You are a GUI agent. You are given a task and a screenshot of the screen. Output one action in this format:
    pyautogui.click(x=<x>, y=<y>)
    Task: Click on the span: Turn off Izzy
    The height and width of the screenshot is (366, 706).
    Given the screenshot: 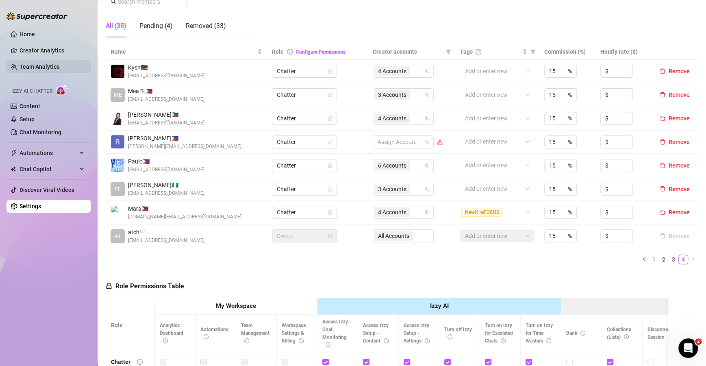 What is the action you would take?
    pyautogui.click(x=458, y=333)
    